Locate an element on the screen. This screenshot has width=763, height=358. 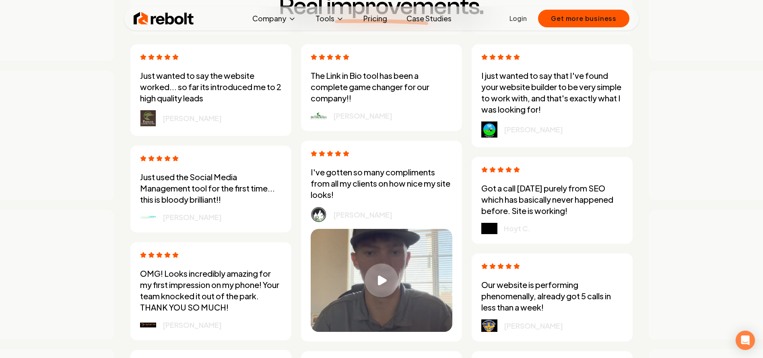
a: Login is located at coordinates (518, 19).